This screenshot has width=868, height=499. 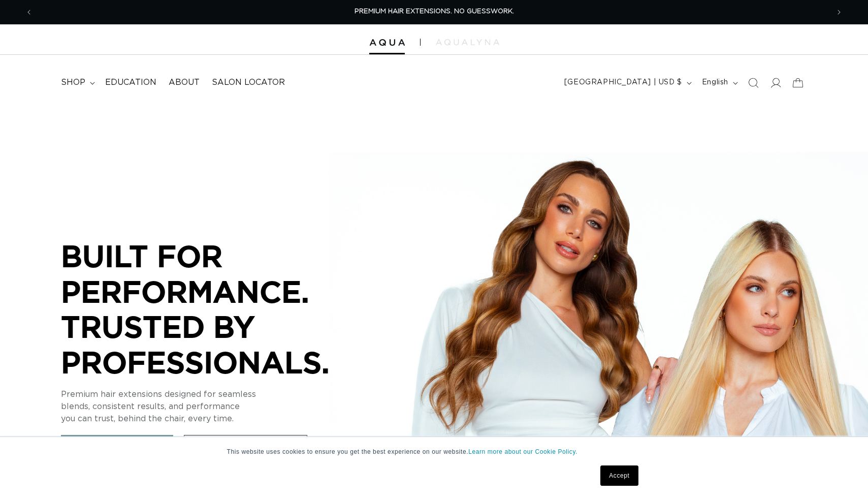 I want to click on a: Unlock Pro Access, so click(x=246, y=446).